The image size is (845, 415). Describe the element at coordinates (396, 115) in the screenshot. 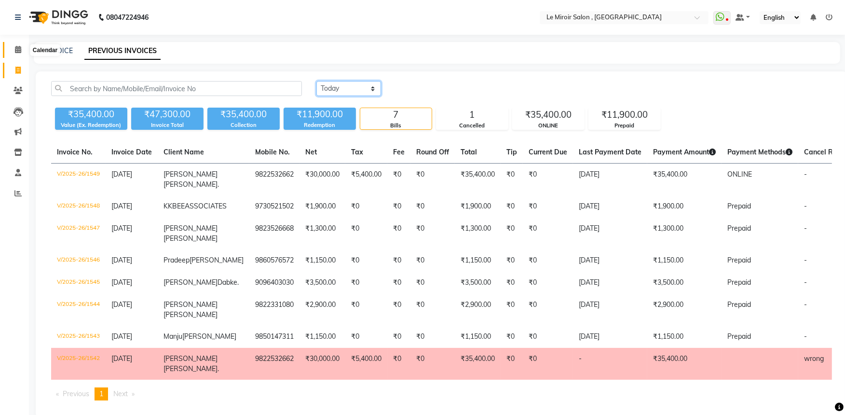

I see `div: 7` at that location.